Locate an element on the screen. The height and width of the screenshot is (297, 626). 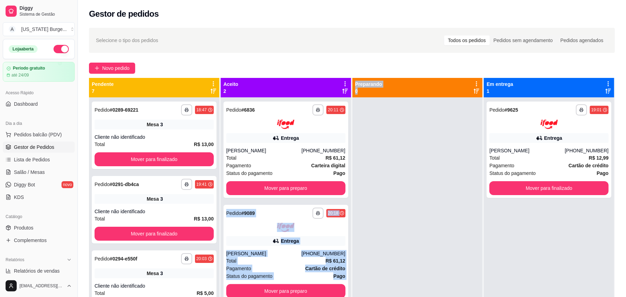
strong: # 6836 is located at coordinates (248, 110).